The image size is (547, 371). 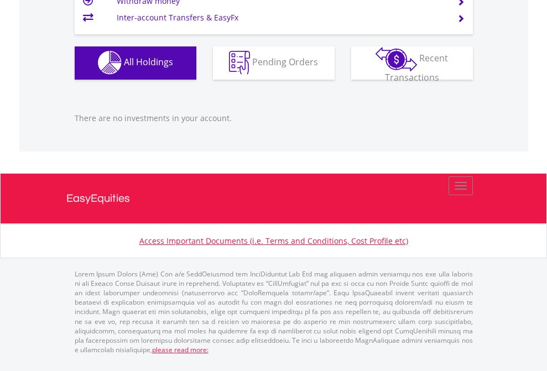 I want to click on p: There are no investments in your account., so click(x=274, y=118).